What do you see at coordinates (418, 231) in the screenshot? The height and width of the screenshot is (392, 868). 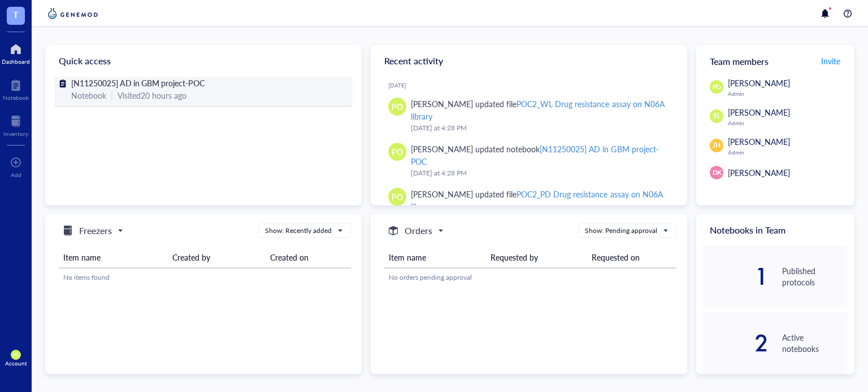 I see `h5: Orders` at bounding box center [418, 231].